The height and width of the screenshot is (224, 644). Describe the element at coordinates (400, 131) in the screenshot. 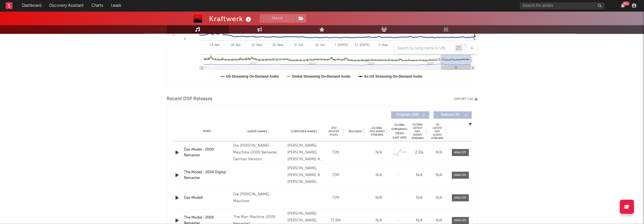

I see `div: Global Streaming Trend (Last 60D)` at that location.